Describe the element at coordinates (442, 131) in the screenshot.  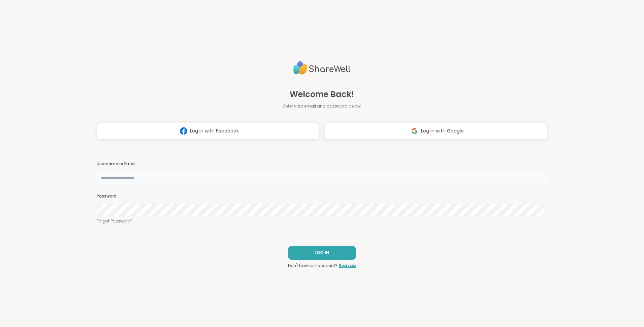
I see `span: Log in with Google` at that location.